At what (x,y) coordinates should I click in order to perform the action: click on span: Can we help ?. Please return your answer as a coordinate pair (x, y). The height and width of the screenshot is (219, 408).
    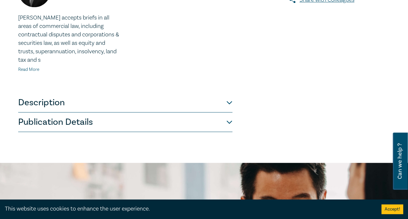
    Looking at the image, I should click on (400, 161).